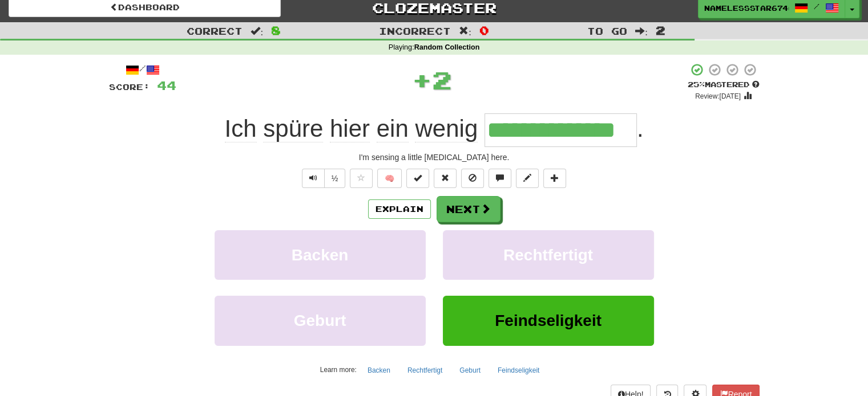  Describe the element at coordinates (554, 178) in the screenshot. I see `button: Add to collection (alt+a)` at that location.